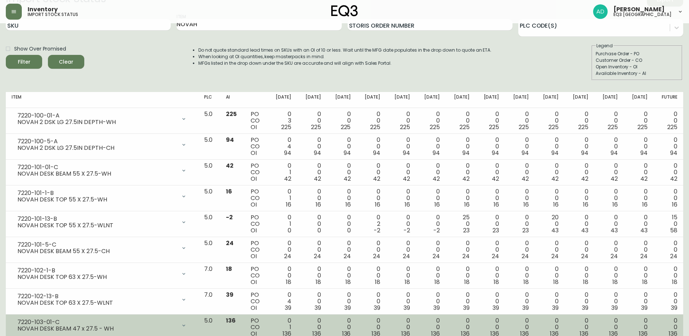 The height and width of the screenshot is (336, 689). What do you see at coordinates (43, 9) in the screenshot?
I see `span: Inventory` at bounding box center [43, 9].